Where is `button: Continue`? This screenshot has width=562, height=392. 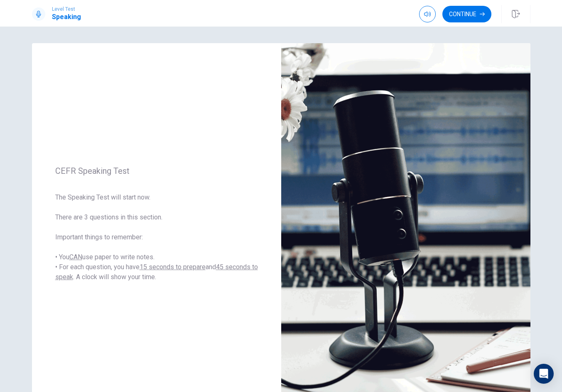
button: Continue is located at coordinates (467, 14).